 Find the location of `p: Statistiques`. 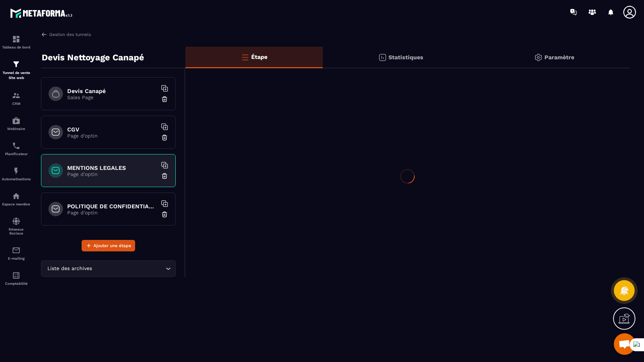

p: Statistiques is located at coordinates (406, 57).